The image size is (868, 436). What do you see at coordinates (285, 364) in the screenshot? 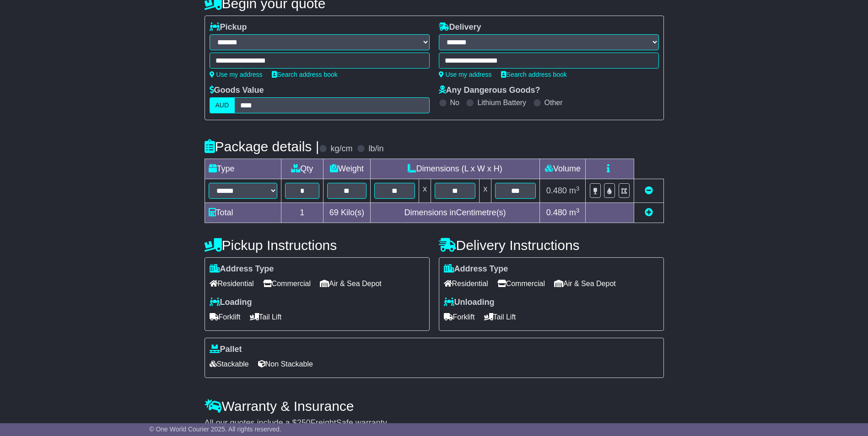
I see `span: Non Stackable` at bounding box center [285, 364].